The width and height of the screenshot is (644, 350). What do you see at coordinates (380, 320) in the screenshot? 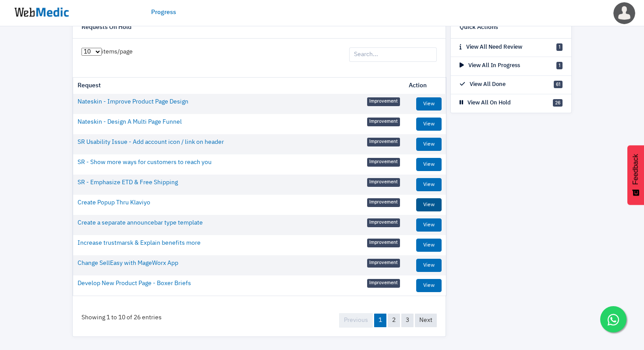
I see `a: 1` at bounding box center [380, 320].